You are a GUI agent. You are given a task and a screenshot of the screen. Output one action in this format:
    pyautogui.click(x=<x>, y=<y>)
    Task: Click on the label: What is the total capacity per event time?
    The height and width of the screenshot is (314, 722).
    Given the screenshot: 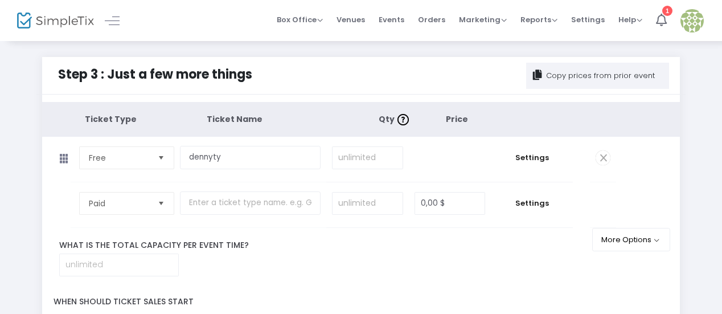 What is the action you would take?
    pyautogui.click(x=323, y=245)
    